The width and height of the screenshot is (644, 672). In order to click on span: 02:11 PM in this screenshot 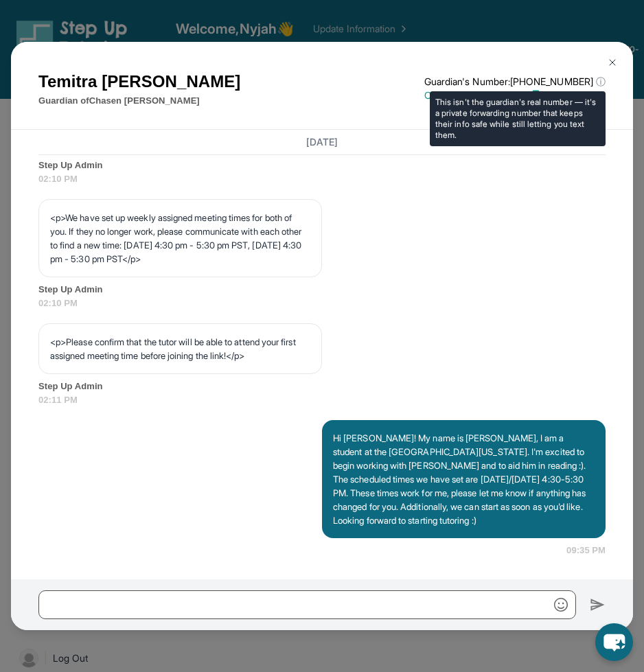, I will do `click(322, 400)`.